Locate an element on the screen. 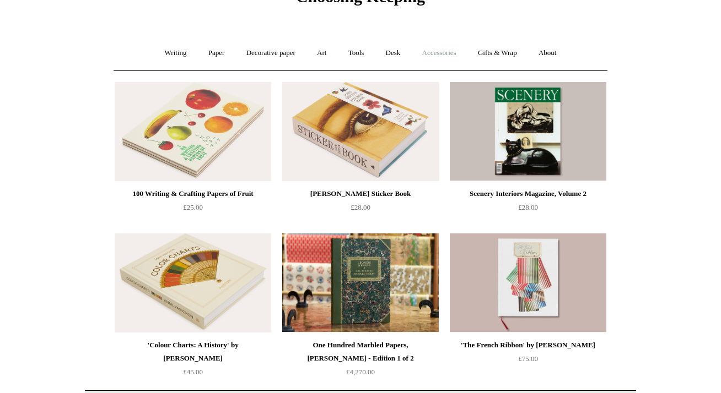  img: 'Colour Charts: A History' by Anne Varichon is located at coordinates (193, 283).